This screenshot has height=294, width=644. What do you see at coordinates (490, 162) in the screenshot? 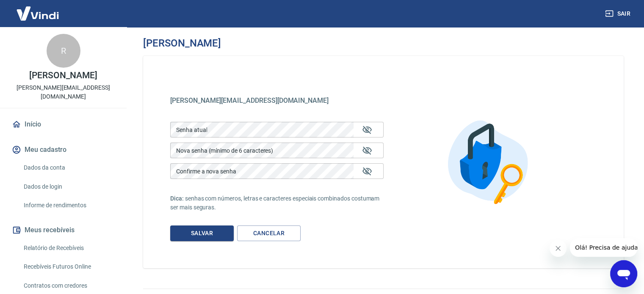
I see `img: Alterar senha` at bounding box center [490, 162].